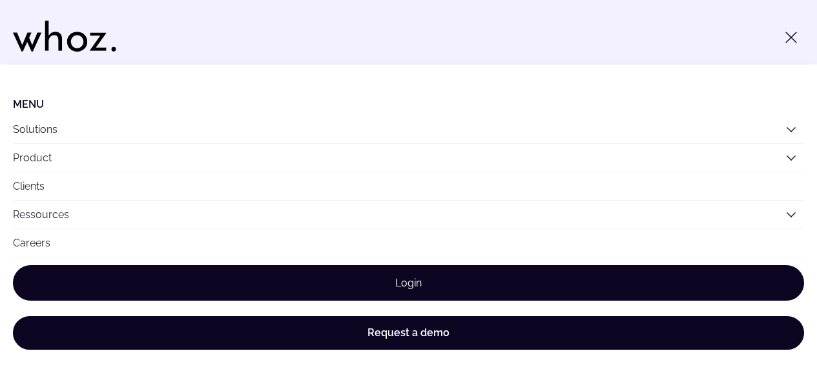 The height and width of the screenshot is (391, 817). I want to click on a: Ressources, so click(41, 214).